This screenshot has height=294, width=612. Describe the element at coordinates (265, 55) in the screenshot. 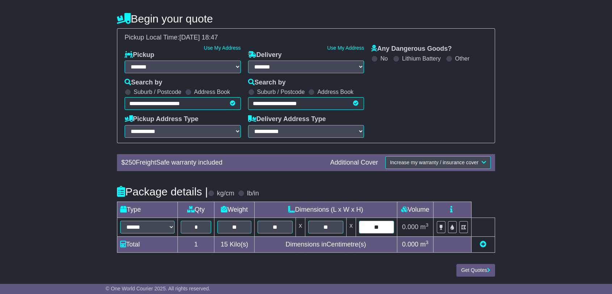

I see `label: Delivery` at that location.